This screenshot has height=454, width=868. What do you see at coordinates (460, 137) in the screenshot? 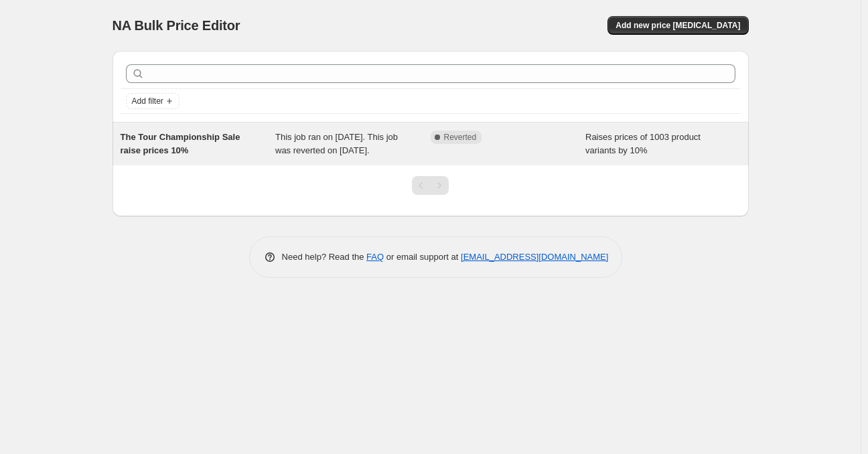
I see `span: Reverted` at bounding box center [460, 137].